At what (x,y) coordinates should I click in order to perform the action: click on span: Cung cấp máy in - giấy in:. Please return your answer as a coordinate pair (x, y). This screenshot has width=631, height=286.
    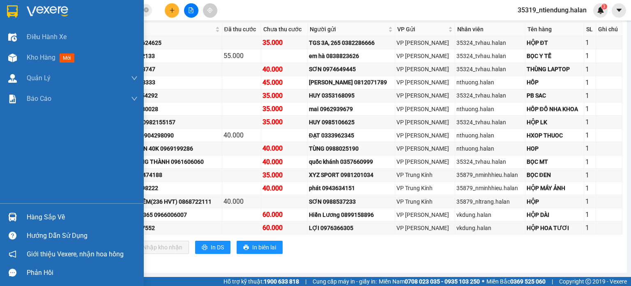
    Looking at the image, I should click on (345, 281).